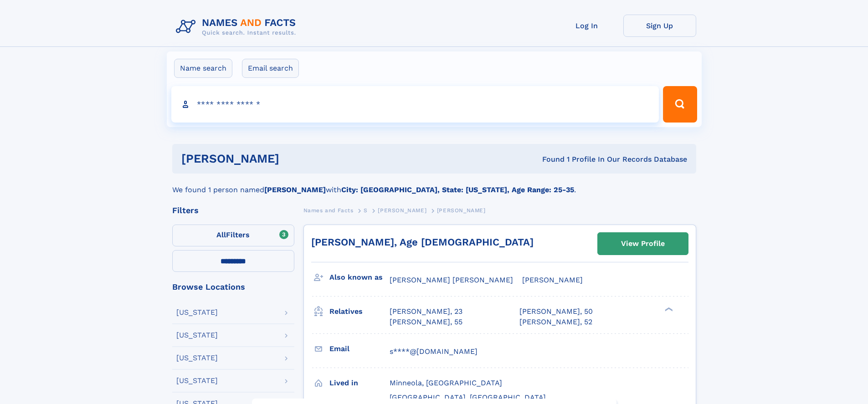 The width and height of the screenshot is (868, 404). I want to click on div: Found 1 Profile In Our Records Database, so click(549, 159).